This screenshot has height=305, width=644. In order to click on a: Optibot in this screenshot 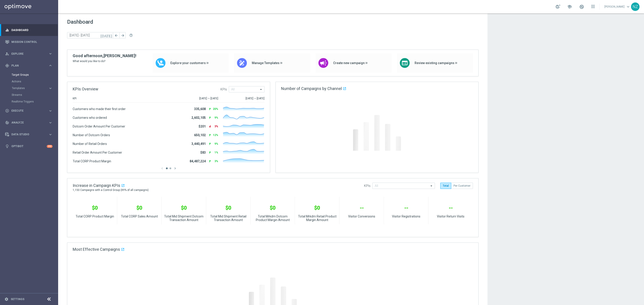, I will do `click(29, 147)`.